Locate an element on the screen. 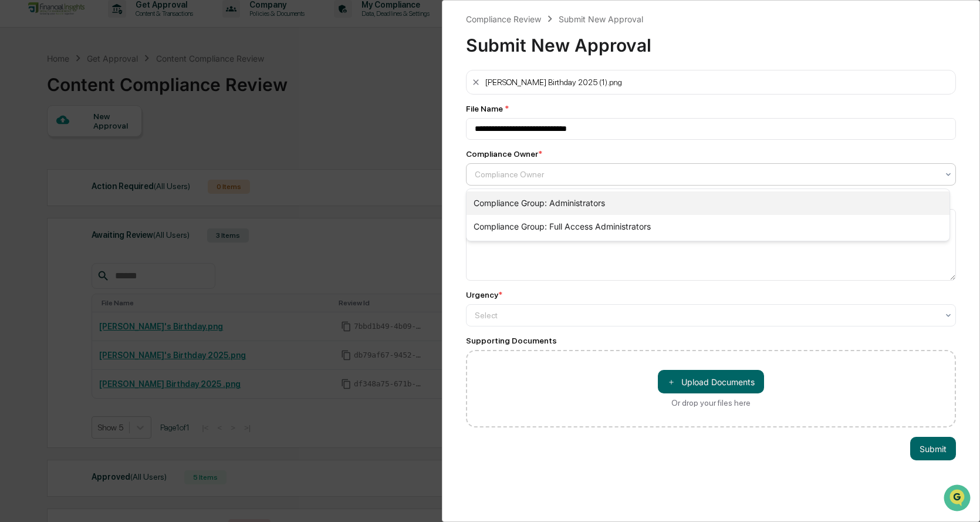 The width and height of the screenshot is (980, 522). div: Supporting Documents is located at coordinates (711, 340).